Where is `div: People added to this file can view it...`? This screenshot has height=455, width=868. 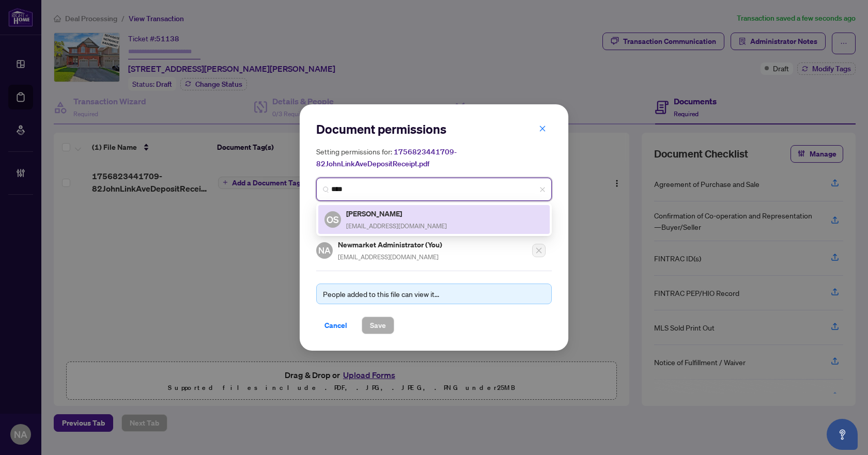 div: People added to this file can view it... is located at coordinates (434, 294).